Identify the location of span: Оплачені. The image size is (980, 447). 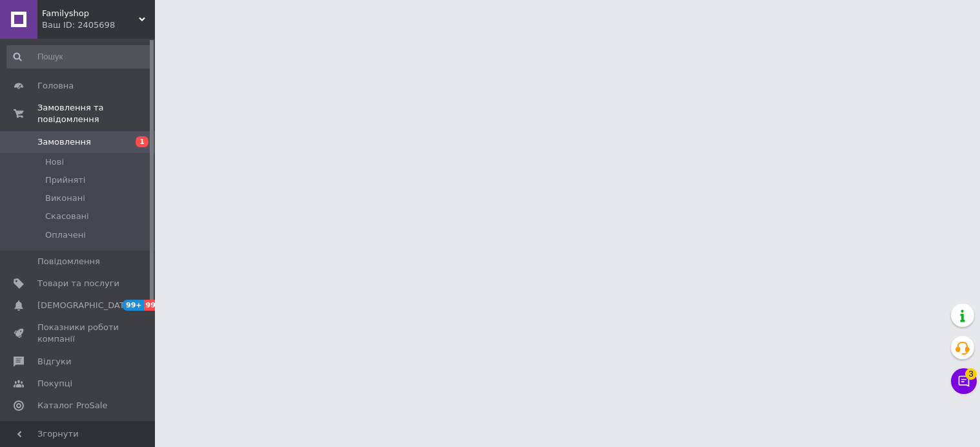
(65, 235).